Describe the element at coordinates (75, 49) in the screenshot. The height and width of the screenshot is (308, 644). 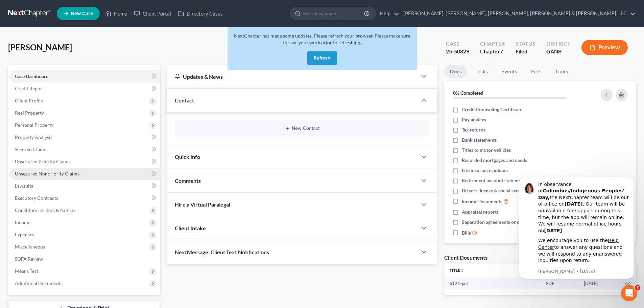
I see `div: Message content` at that location.